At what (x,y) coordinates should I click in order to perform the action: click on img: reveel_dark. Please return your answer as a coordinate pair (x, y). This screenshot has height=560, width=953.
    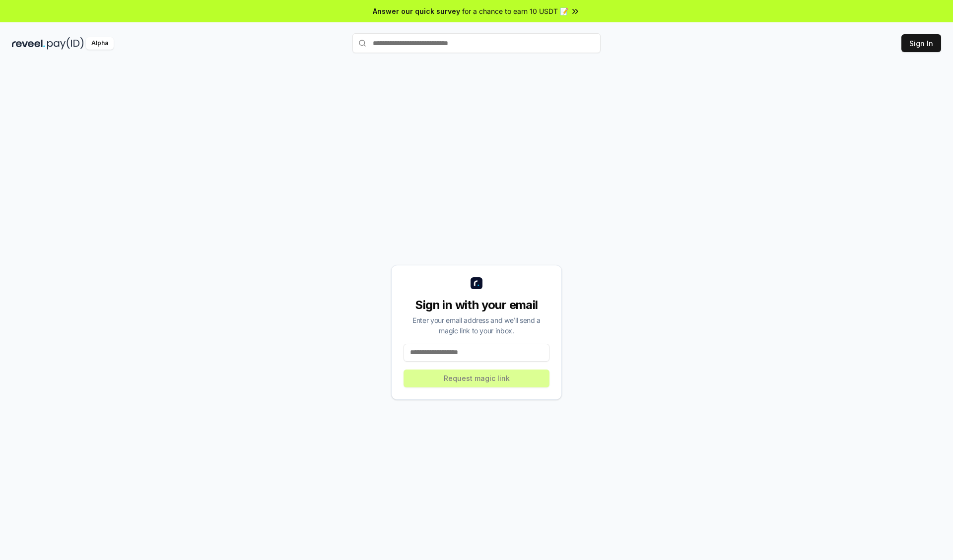
    Looking at the image, I should click on (28, 43).